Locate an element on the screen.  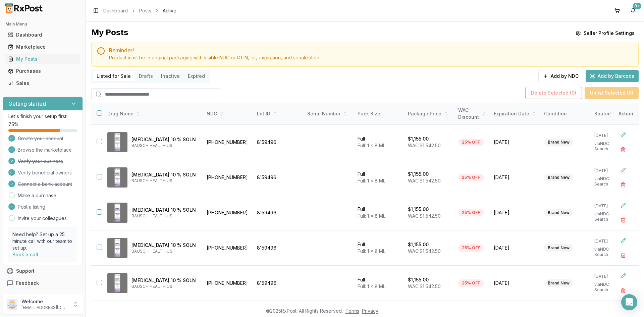
span: Active is located at coordinates (169, 11).